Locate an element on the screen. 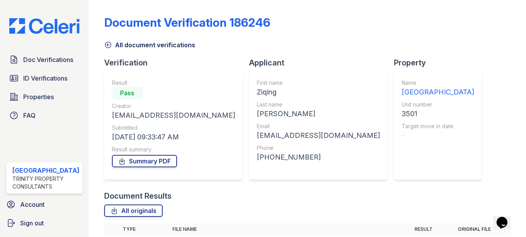  div: Property is located at coordinates (441, 63).